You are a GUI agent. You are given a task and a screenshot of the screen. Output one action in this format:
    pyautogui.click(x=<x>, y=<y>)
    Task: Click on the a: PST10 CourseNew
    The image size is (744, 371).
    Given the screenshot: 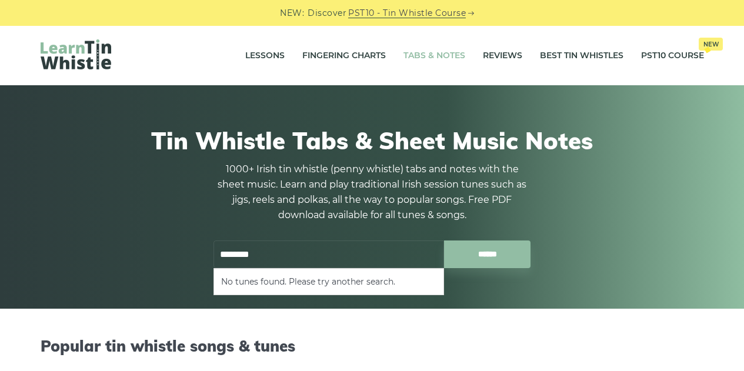 What is the action you would take?
    pyautogui.click(x=673, y=56)
    